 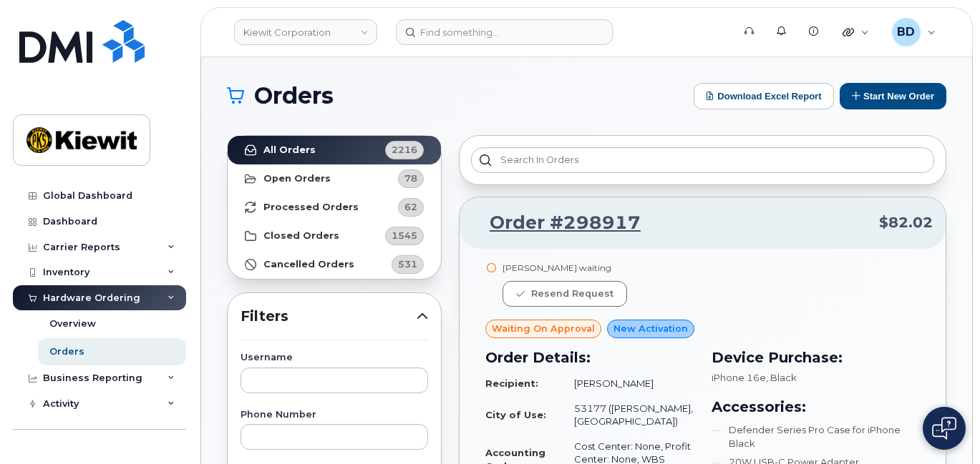 I want to click on h3: Order Details:, so click(x=590, y=358).